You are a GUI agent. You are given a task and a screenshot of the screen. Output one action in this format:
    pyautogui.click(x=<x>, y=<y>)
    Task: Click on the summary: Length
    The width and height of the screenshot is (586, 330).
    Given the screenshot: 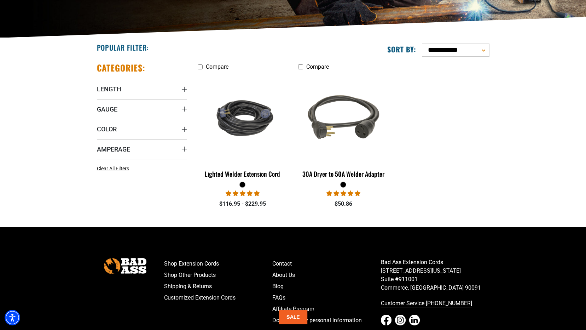 What is the action you would take?
    pyautogui.click(x=142, y=89)
    